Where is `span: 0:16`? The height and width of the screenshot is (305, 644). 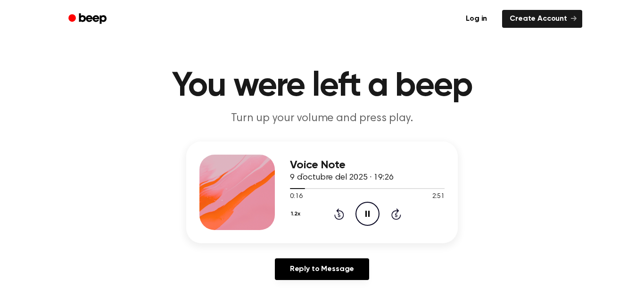
span: 0:16 is located at coordinates (296, 196).